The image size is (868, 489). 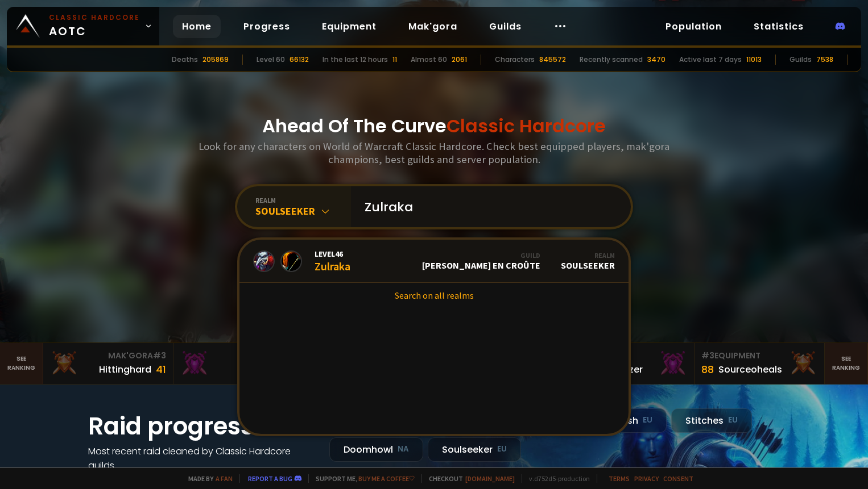 I want to click on span: Support me,, so click(x=361, y=479).